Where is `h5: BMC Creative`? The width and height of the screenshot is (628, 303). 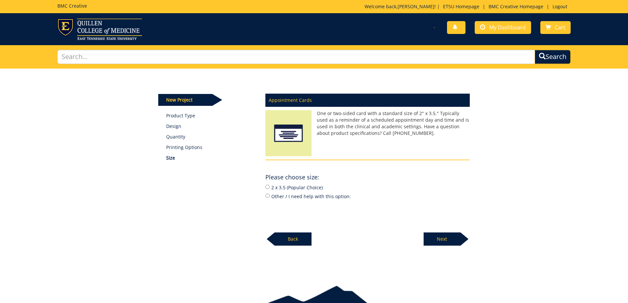 h5: BMC Creative is located at coordinates (72, 6).